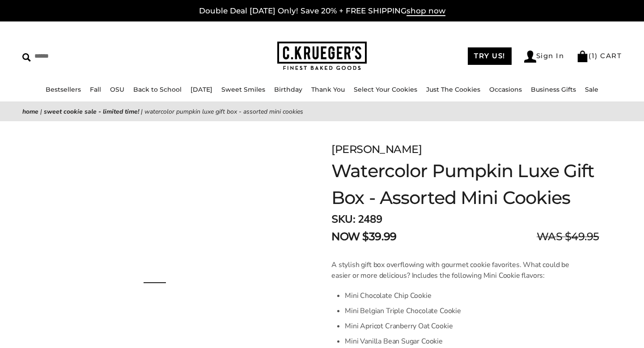  What do you see at coordinates (530, 56) in the screenshot?
I see `img: Account` at bounding box center [530, 56].